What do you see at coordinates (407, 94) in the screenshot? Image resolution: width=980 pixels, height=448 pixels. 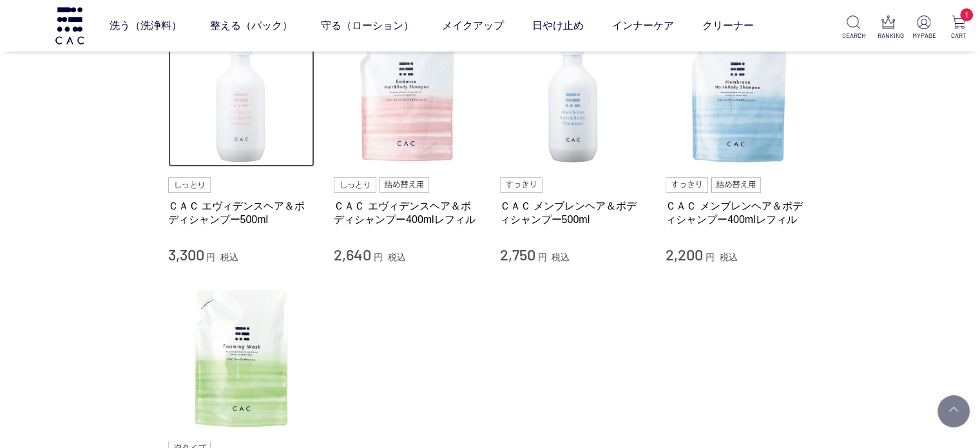 I see `img: ＣＡＣ エヴィデンスヘア＆ボディシャンプー400mlレフィル` at bounding box center [407, 94].